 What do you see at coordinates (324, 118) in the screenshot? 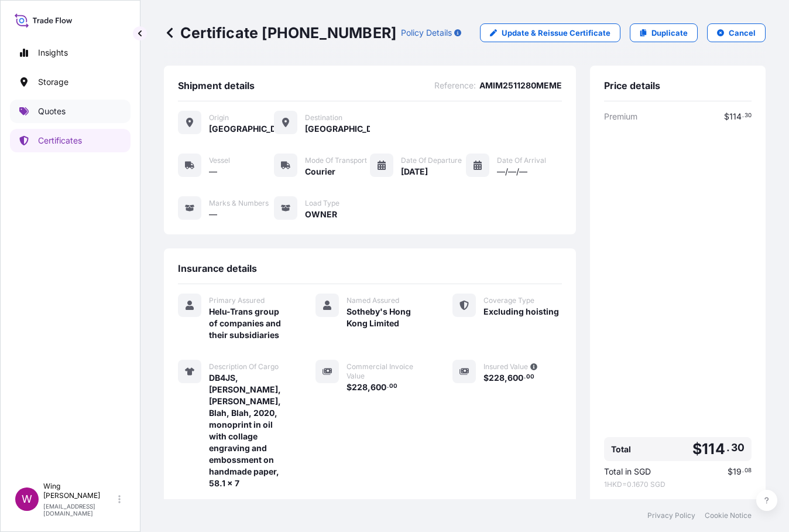
I see `span: Destination` at bounding box center [324, 118].